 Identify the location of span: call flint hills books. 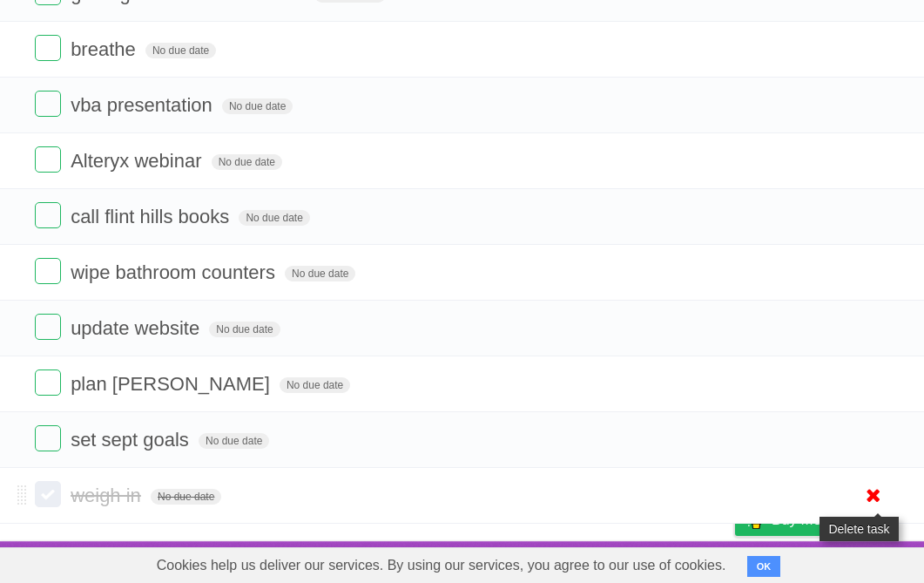
(152, 216).